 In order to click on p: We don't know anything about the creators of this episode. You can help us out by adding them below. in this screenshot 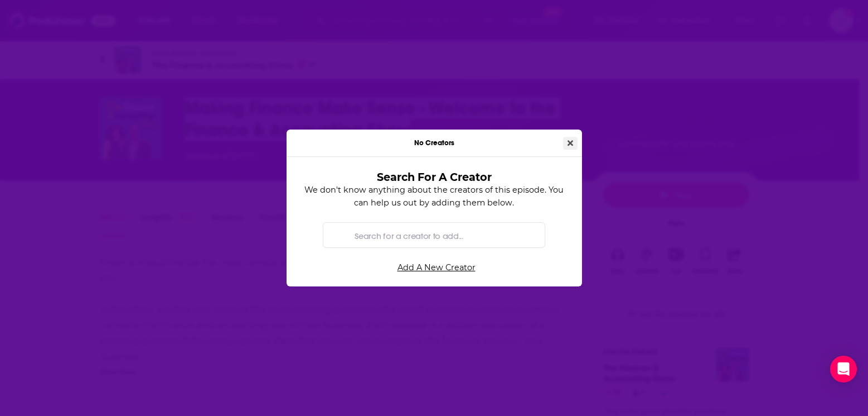, I will do `click(435, 196)`.